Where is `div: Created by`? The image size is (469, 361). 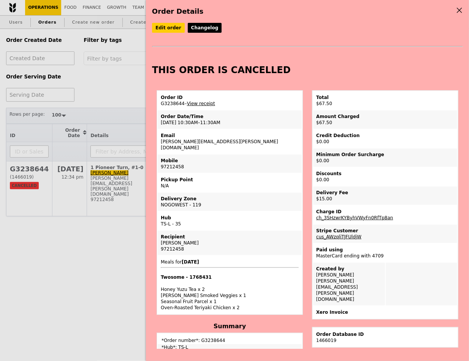 div: Created by is located at coordinates (349, 269).